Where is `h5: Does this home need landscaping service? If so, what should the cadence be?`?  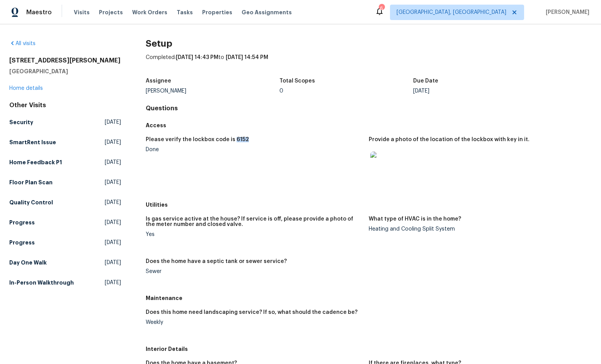 h5: Does this home need landscaping service? If so, what should the cadence be? is located at coordinates (252, 312).